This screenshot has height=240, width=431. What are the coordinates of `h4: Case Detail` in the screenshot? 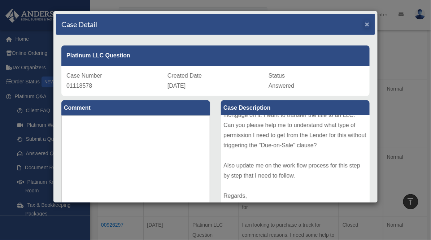 It's located at (79, 24).